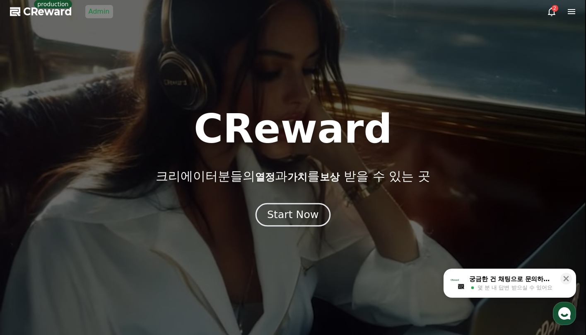 The width and height of the screenshot is (586, 335). I want to click on div: Start Now, so click(293, 214).